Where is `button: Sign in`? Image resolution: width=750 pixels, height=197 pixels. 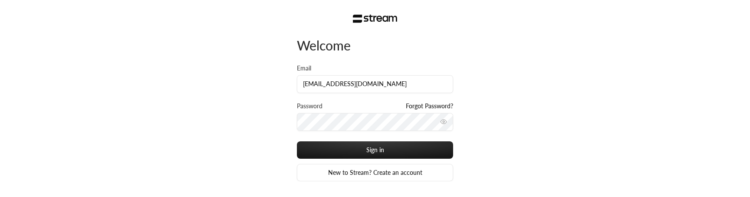
button: Sign in is located at coordinates (375, 150).